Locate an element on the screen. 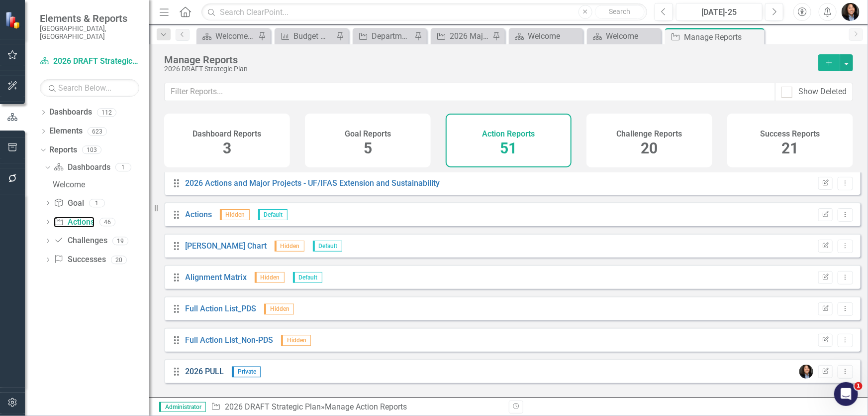  input: Filter Reports... is located at coordinates (469, 92).